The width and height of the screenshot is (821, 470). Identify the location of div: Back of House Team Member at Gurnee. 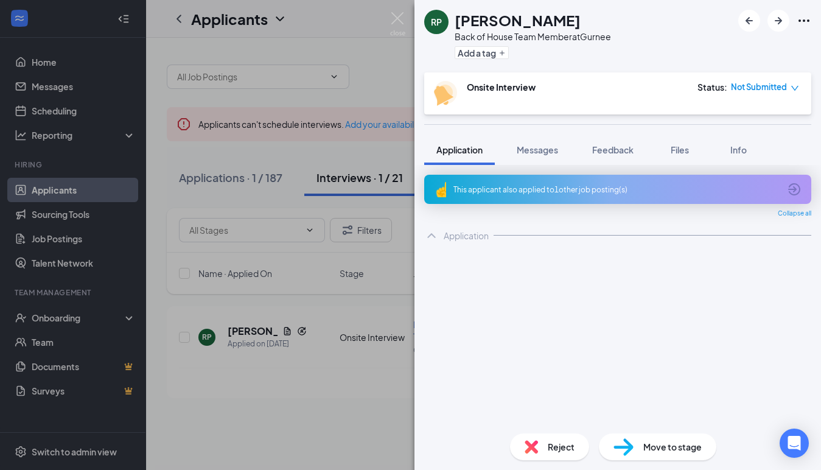
(533, 37).